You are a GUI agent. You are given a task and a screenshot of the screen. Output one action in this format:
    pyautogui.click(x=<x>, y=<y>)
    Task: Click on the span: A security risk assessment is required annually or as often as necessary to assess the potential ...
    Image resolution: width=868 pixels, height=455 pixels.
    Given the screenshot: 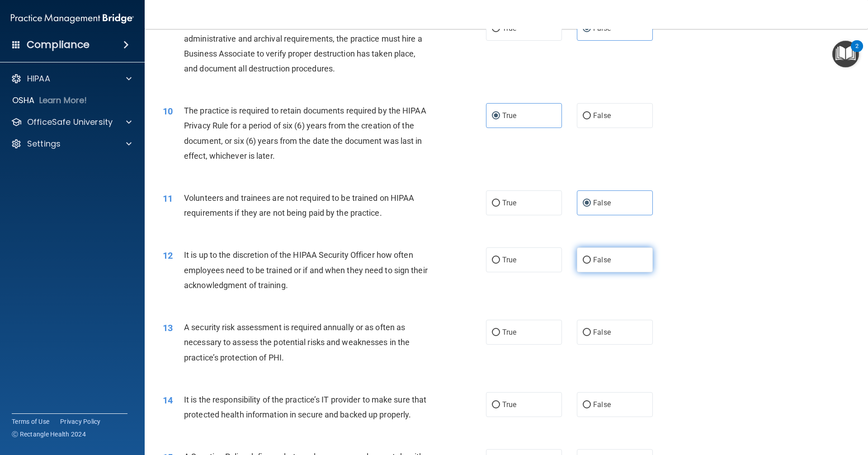 What is the action you would take?
    pyautogui.click(x=296, y=342)
    